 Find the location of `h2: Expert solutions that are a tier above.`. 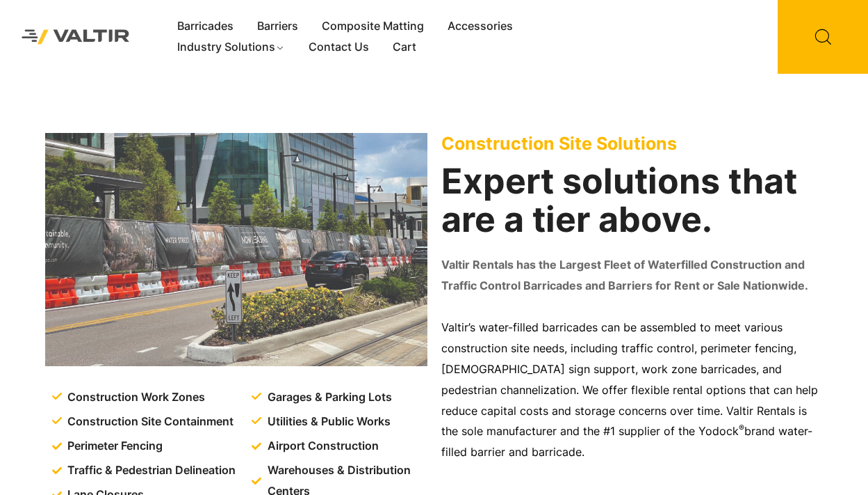

h2: Expert solutions that are a tier above. is located at coordinates (633, 201).